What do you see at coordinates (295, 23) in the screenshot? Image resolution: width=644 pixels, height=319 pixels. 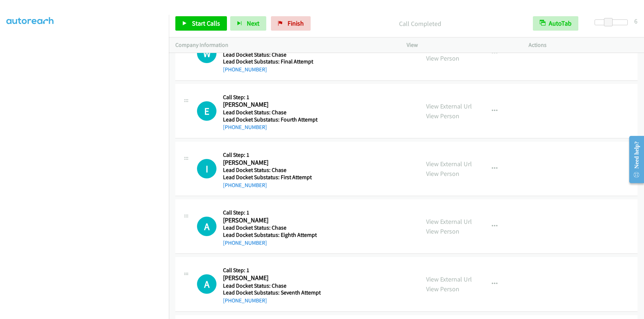 I see `span: Finish` at bounding box center [295, 23].